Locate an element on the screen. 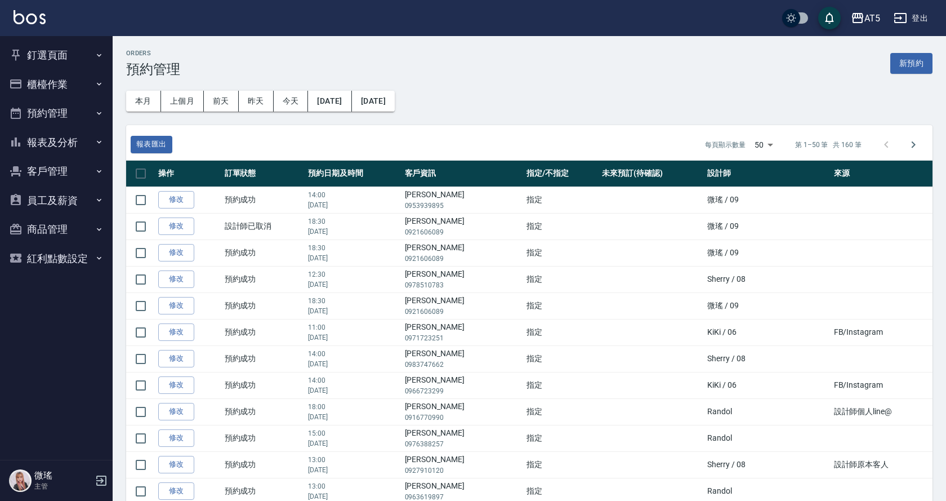 The width and height of the screenshot is (946, 501). h5: 微瑤 is located at coordinates (63, 475).